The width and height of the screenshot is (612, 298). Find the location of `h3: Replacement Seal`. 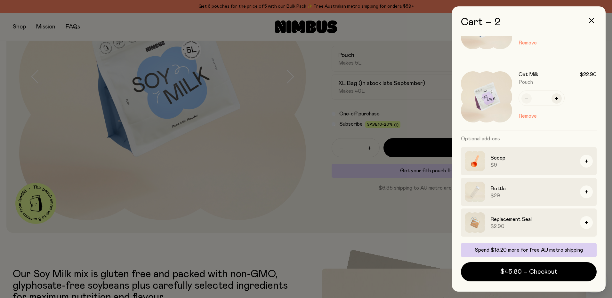

h3: Replacement Seal is located at coordinates (532, 219).